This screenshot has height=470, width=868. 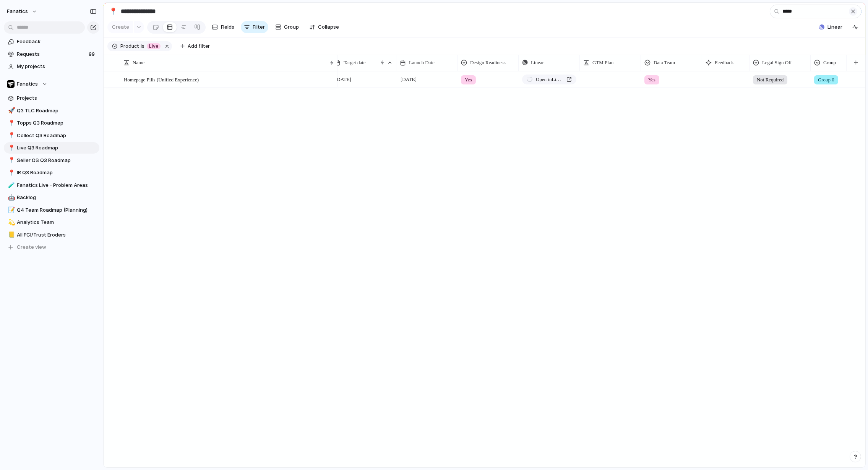 What do you see at coordinates (52, 67) in the screenshot?
I see `a: My projects` at bounding box center [52, 67].